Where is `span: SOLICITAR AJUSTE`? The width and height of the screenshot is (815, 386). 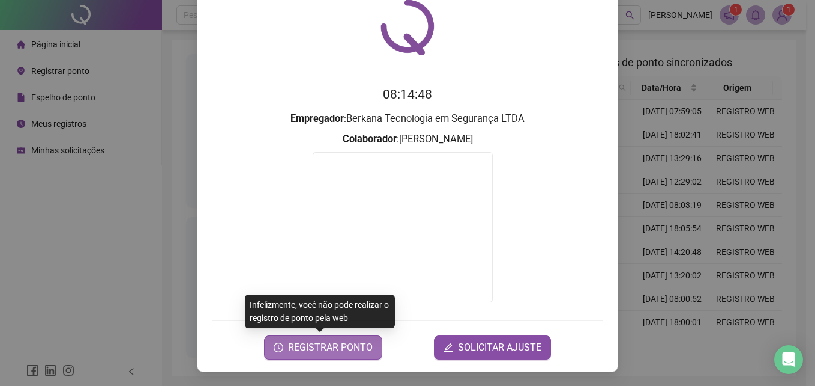 span: SOLICITAR AJUSTE is located at coordinates (500, 347).